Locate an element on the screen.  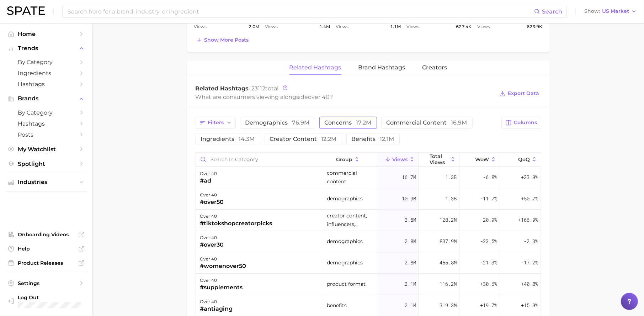
span: Hashtags is located at coordinates (46, 84).